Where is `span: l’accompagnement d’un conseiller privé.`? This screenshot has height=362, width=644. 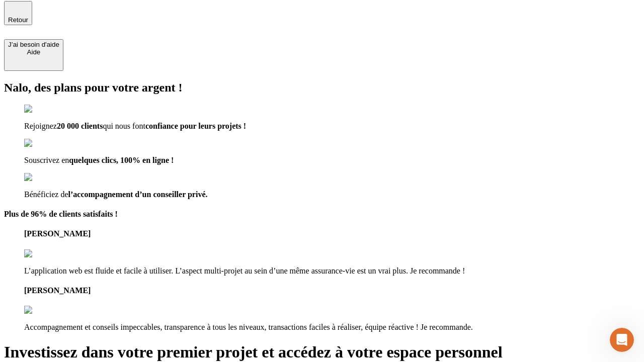
span: l’accompagnement d’un conseiller privé. is located at coordinates (137, 194).